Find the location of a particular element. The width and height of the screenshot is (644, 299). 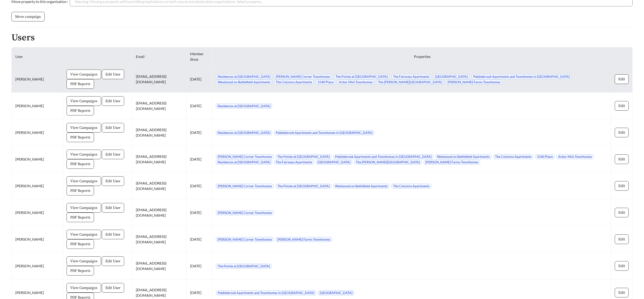

h2: Users is located at coordinates (322, 38).